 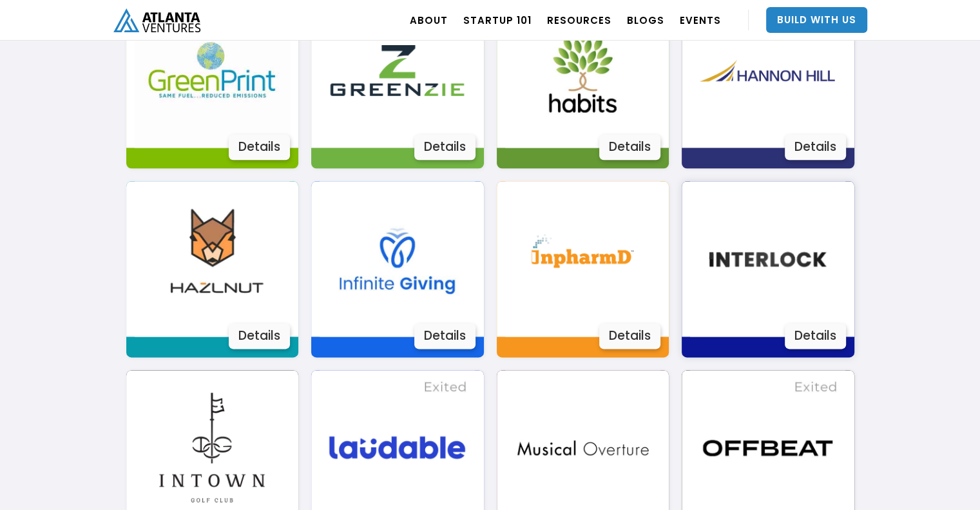 I want to click on a: ABOUT, so click(x=428, y=20).